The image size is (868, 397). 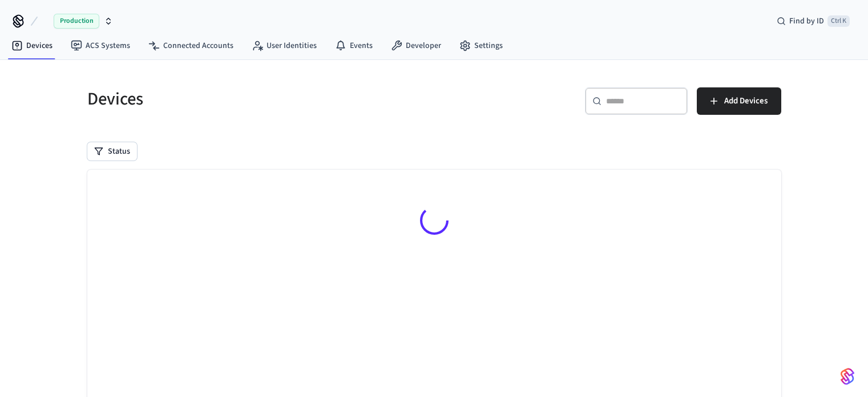 What do you see at coordinates (847, 376) in the screenshot?
I see `img: SeamLogoGradient.69752ec5.svg` at bounding box center [847, 376].